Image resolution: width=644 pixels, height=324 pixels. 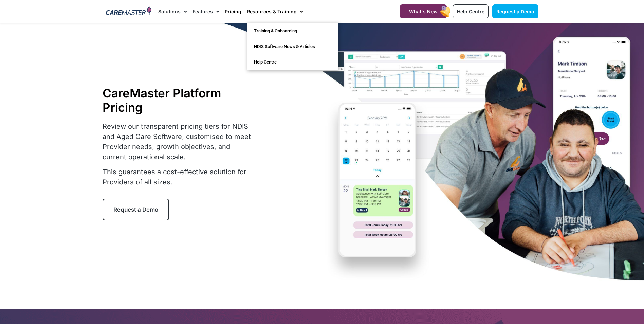 What do you see at coordinates (179, 100) in the screenshot?
I see `h1: CareMaster Platform Pricing` at bounding box center [179, 100].